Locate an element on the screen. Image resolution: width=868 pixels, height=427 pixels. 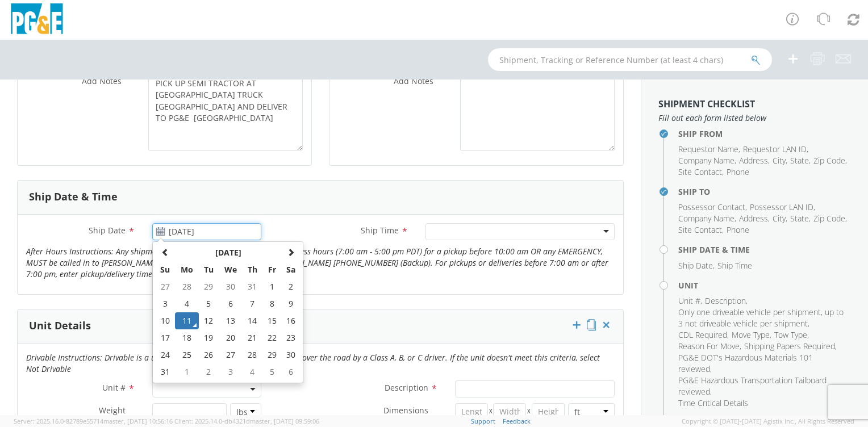
td: 16 is located at coordinates (291, 321).